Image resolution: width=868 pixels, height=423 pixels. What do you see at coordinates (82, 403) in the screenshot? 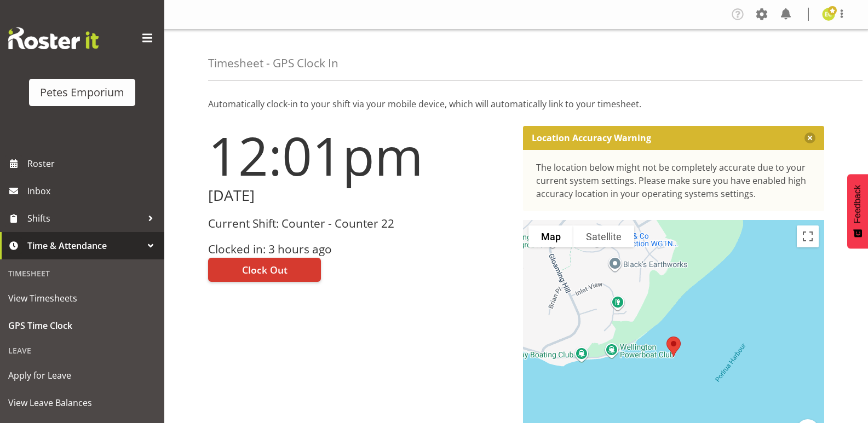
I see `a: View Leave Balances` at bounding box center [82, 403].